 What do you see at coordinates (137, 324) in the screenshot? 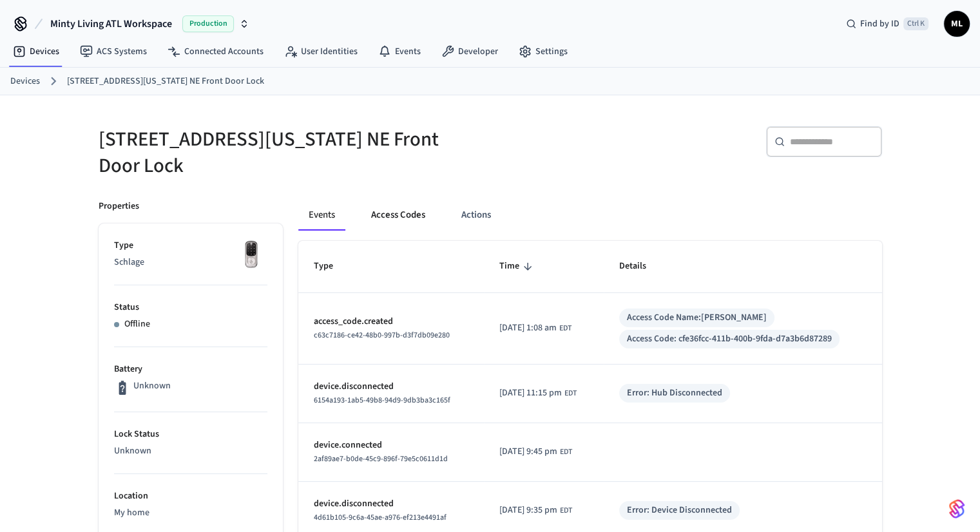
I see `p: Offline` at bounding box center [137, 324].